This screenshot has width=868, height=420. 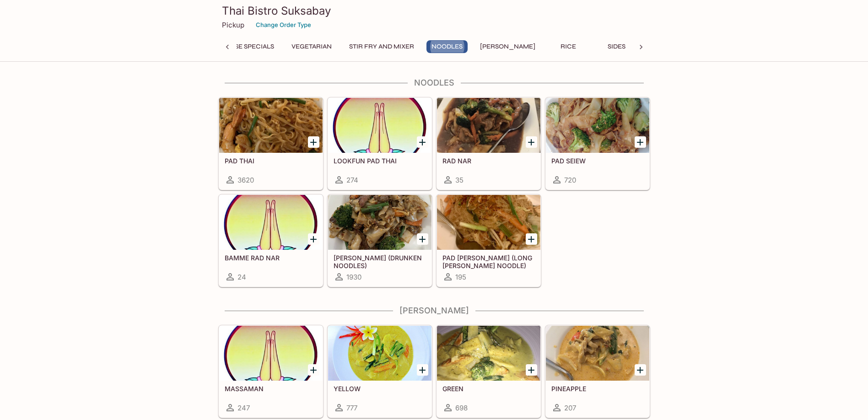 What do you see at coordinates (233, 25) in the screenshot?
I see `p: Pickup` at bounding box center [233, 25].